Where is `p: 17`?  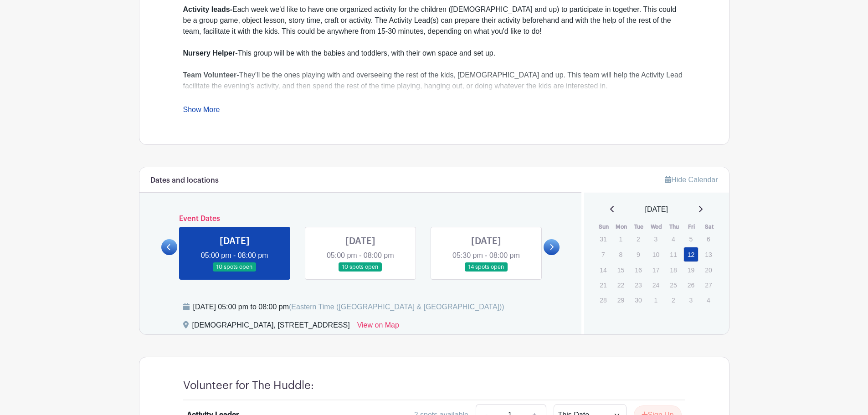
p: 17 is located at coordinates (656, 270).